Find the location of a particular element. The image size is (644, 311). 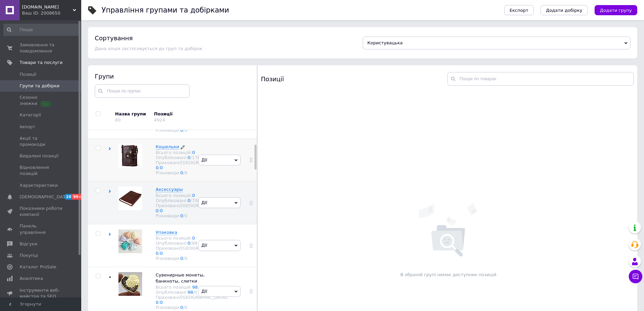

span: Панель управління is located at coordinates (41, 229).